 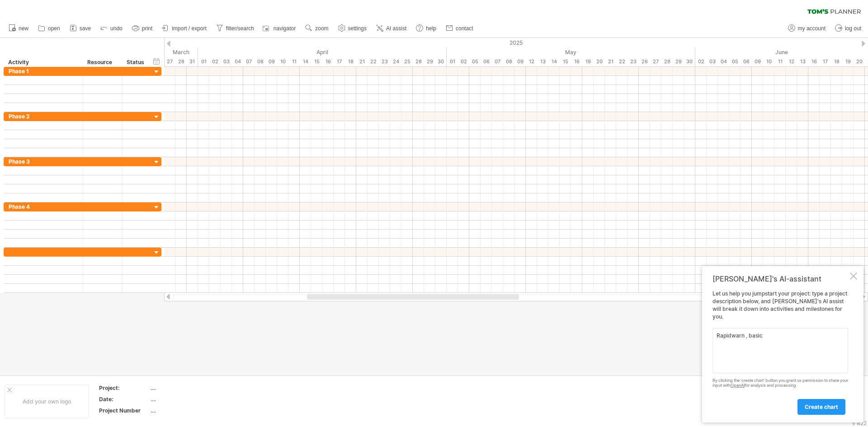 What do you see at coordinates (599, 61) in the screenshot?
I see `div: Tuesday, 20 May 2025` at bounding box center [599, 61].